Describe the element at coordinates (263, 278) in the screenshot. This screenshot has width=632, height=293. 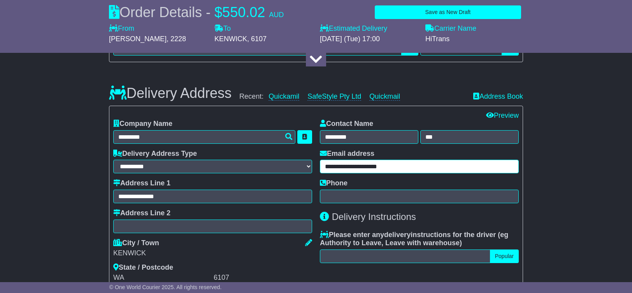
I see `div: 6107` at that location.